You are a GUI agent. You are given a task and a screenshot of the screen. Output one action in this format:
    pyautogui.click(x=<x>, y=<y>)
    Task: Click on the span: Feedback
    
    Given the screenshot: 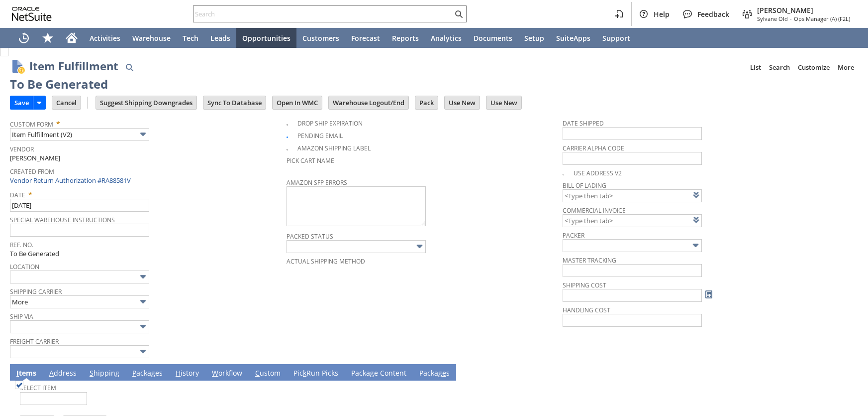 What is the action you would take?
    pyautogui.click(x=713, y=14)
    